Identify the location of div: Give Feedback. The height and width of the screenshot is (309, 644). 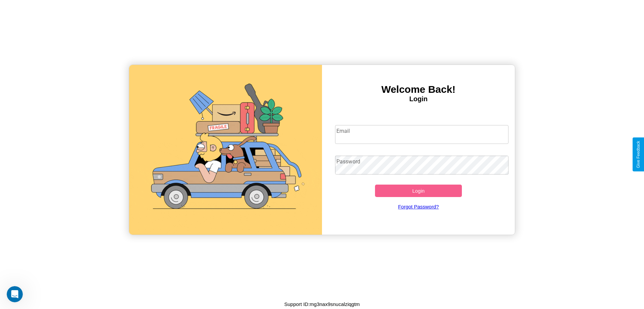
(639, 154).